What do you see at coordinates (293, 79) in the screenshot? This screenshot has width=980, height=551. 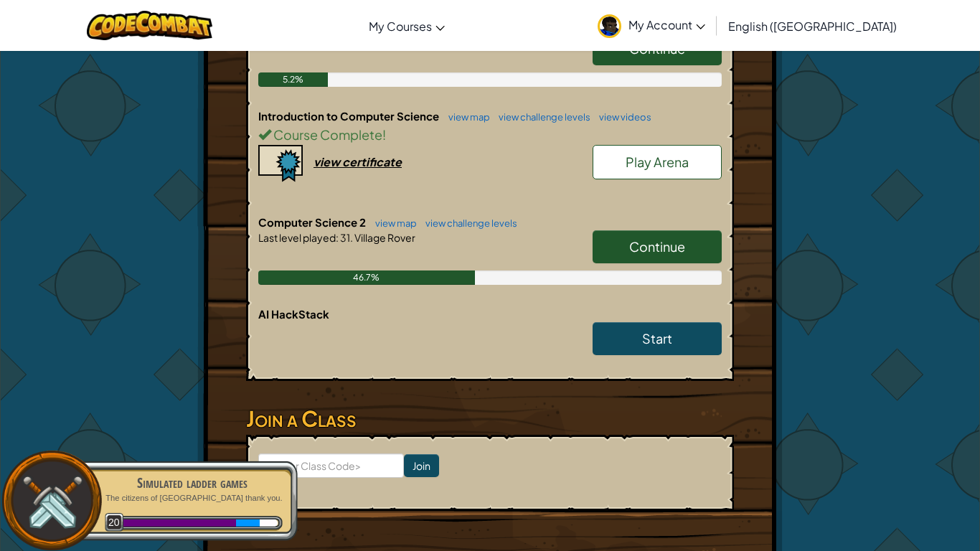 I see `div: 5.2%` at bounding box center [293, 79].